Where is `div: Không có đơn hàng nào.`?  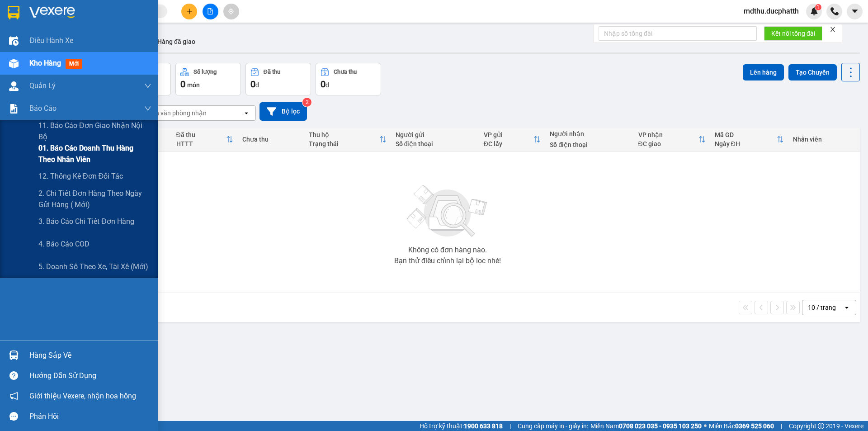 div: Không có đơn hàng nào. is located at coordinates (448, 250).